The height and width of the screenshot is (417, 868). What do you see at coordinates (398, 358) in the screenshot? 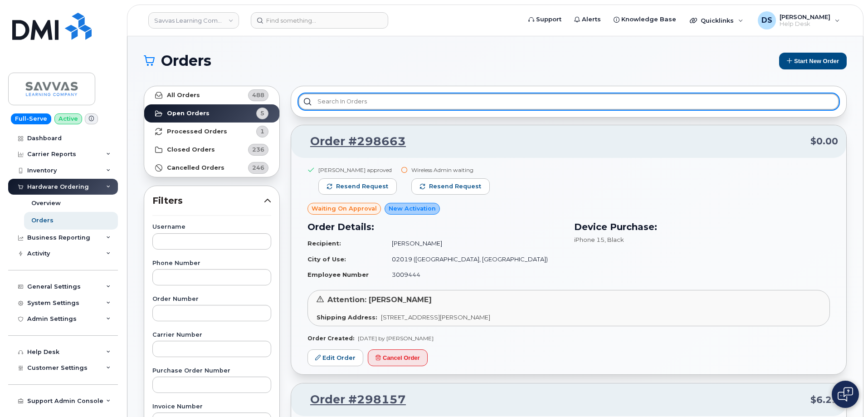
I see `button: Cancel Order` at bounding box center [398, 358].